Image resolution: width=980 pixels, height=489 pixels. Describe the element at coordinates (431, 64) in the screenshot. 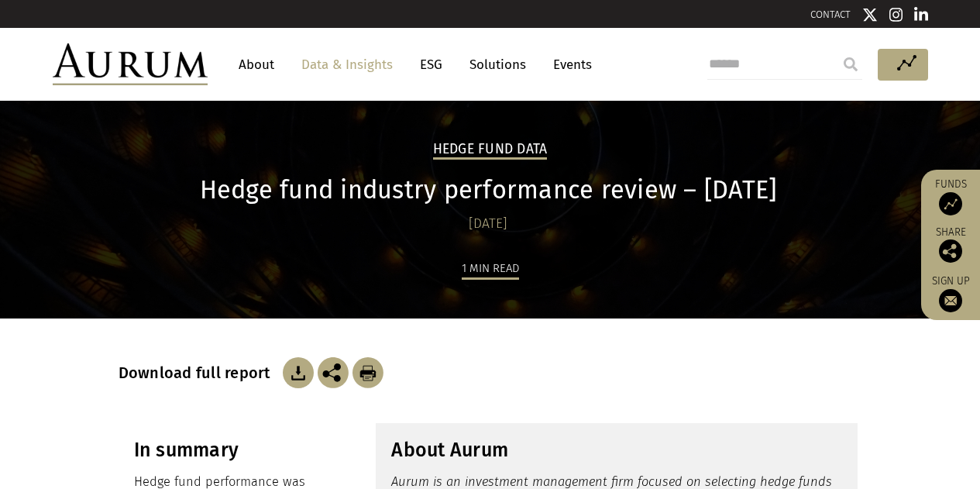

I see `a: ESG` at that location.